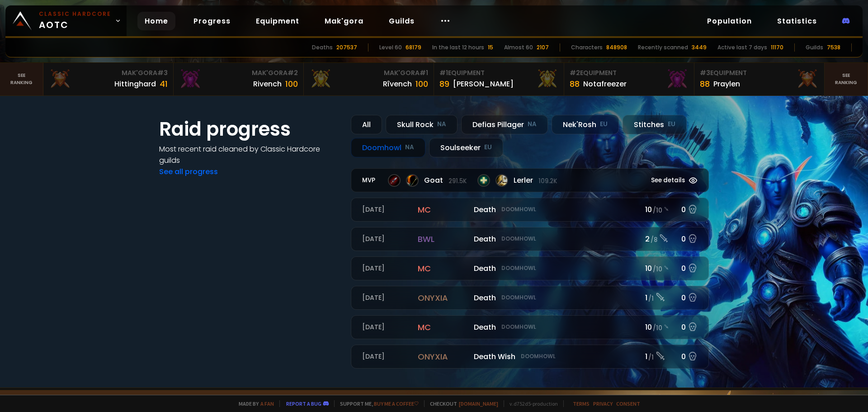 Image resolution: width=868 pixels, height=412 pixels. What do you see at coordinates (847, 79) in the screenshot?
I see `a: Seeranking` at bounding box center [847, 79].